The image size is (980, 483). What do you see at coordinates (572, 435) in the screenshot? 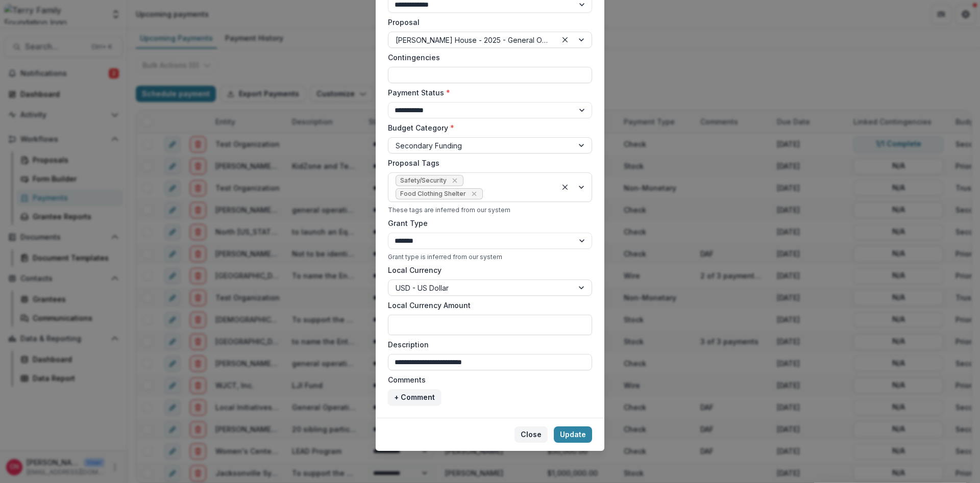
I see `button: Update` at bounding box center [572, 435].